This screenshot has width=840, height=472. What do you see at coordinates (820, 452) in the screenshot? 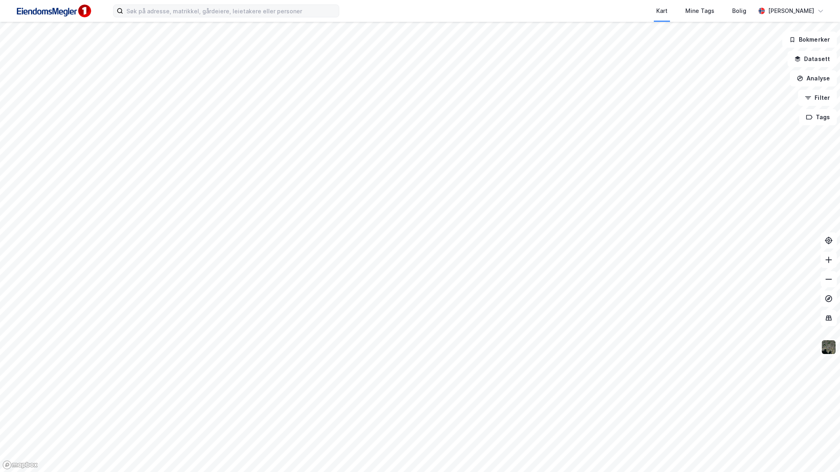
I see `div: Kontrollprogram for chat` at bounding box center [820, 452].